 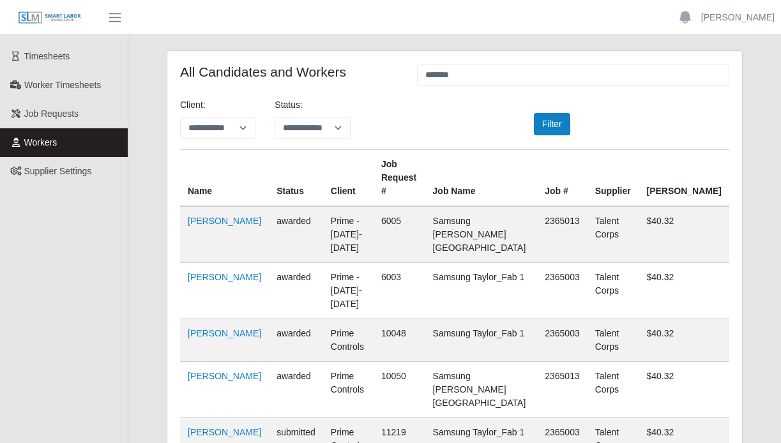 I want to click on span: Workers, so click(x=41, y=142).